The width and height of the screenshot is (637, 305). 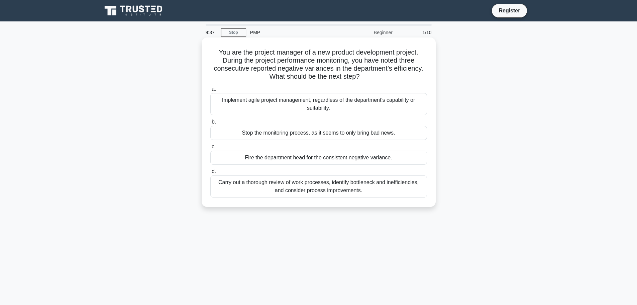 What do you see at coordinates (319, 133) in the screenshot?
I see `div: Stop the monitoring process, as it seems to only bring bad news.` at bounding box center [319, 133].